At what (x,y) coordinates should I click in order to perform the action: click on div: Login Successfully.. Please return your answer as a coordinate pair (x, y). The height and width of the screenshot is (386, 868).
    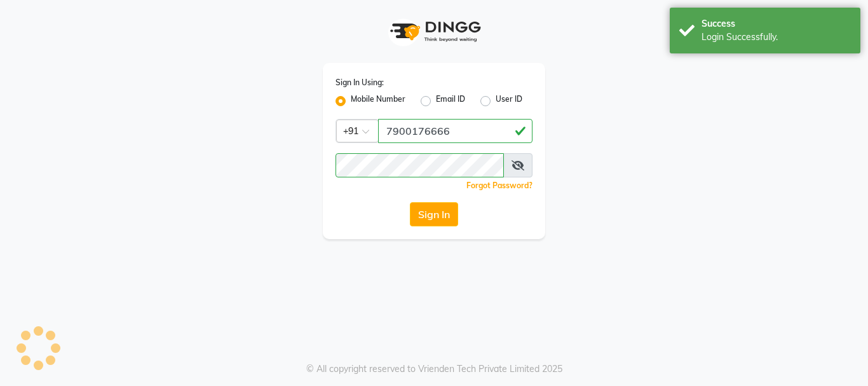
    Looking at the image, I should click on (776, 37).